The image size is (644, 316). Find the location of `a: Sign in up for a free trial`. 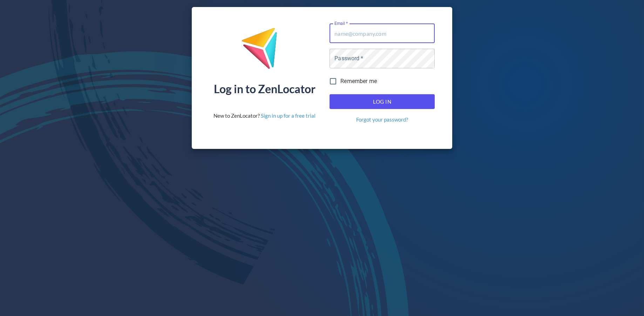

a: Sign in up for a free trial is located at coordinates (288, 116).